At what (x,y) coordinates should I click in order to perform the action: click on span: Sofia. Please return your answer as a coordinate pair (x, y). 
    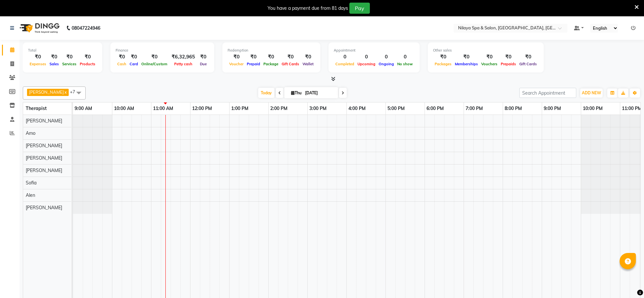
    Looking at the image, I should click on (31, 182).